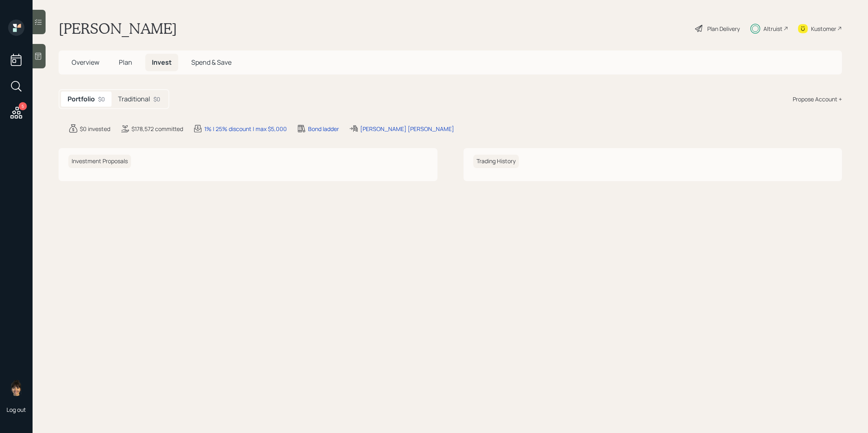  Describe the element at coordinates (323, 129) in the screenshot. I see `div: Bond ladder` at that location.